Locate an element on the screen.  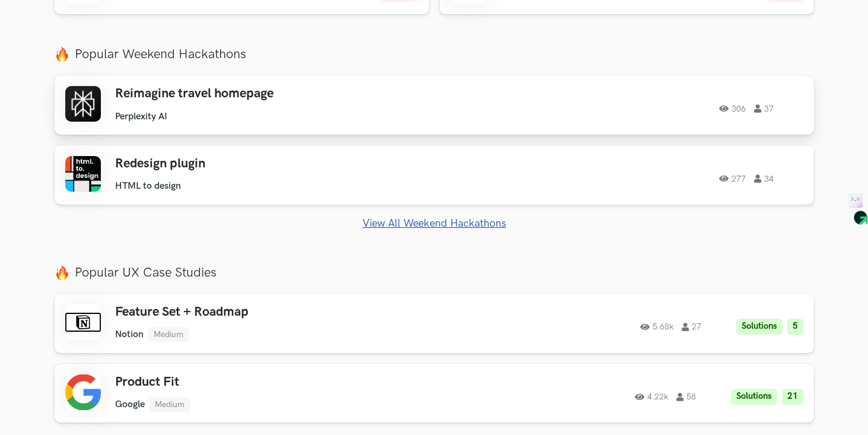
span: 34 is located at coordinates (764, 179).